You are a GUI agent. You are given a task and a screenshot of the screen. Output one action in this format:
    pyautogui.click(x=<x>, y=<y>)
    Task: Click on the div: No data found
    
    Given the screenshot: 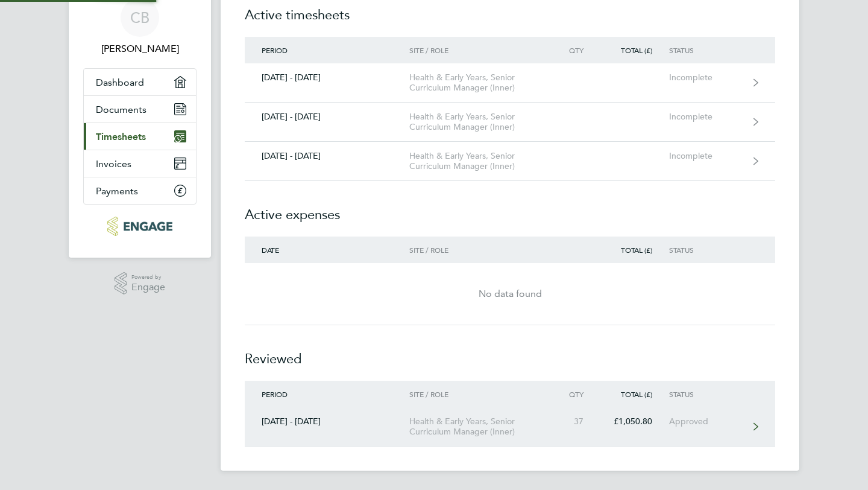 What is the action you would take?
    pyautogui.click(x=510, y=293)
    